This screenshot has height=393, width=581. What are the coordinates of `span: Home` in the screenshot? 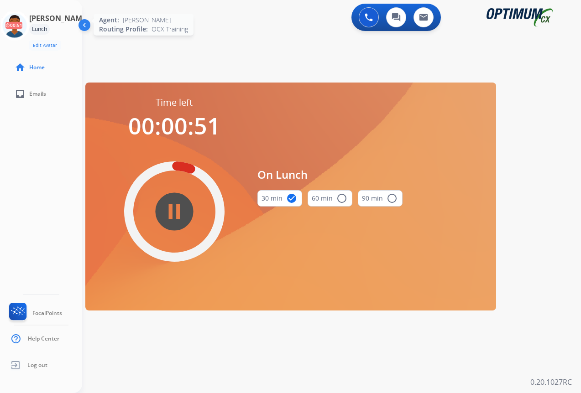 It's located at (37, 67).